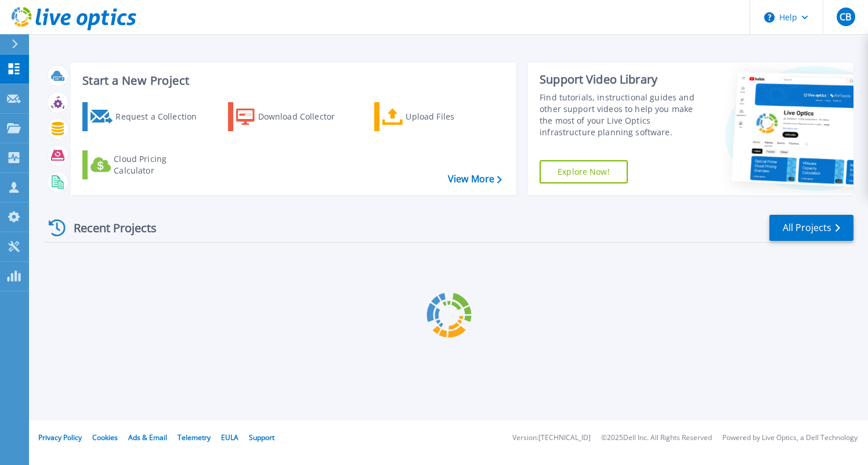 The image size is (868, 465). What do you see at coordinates (656, 438) in the screenshot?
I see `li: © 2025 Dell Inc. All Rights Reserved` at bounding box center [656, 438].